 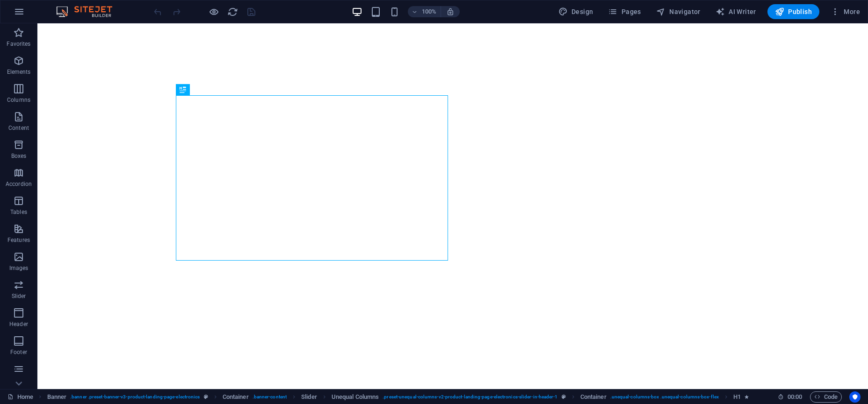 What do you see at coordinates (855, 397) in the screenshot?
I see `button: Usercentrics` at bounding box center [855, 397].